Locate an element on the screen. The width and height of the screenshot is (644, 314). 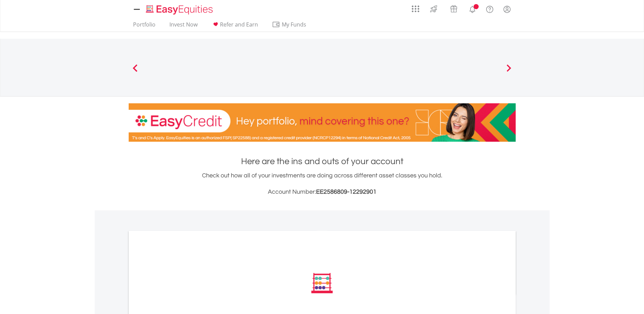
h1: Here are the ins and outs of your account is located at coordinates (322, 161).